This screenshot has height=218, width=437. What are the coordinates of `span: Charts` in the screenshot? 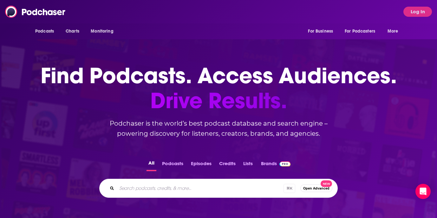 It's located at (72, 31).